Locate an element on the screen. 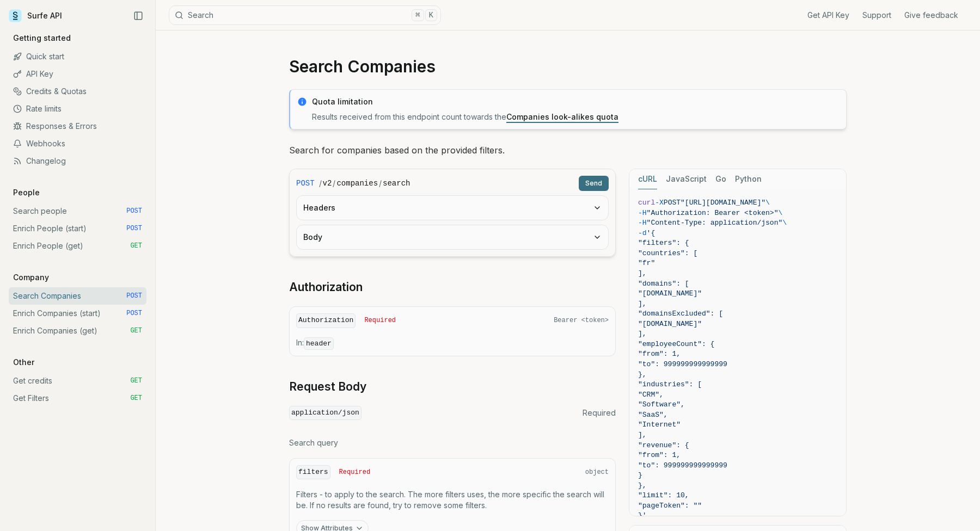  span: "pageToken": "" is located at coordinates (670, 506).